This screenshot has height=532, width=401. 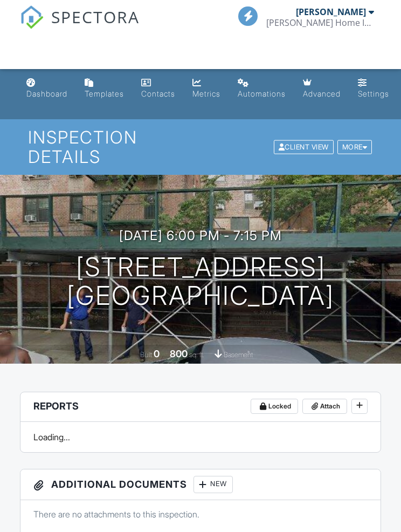 I want to click on img: The Best Home Inspection Software - Spectora, so click(x=32, y=17).